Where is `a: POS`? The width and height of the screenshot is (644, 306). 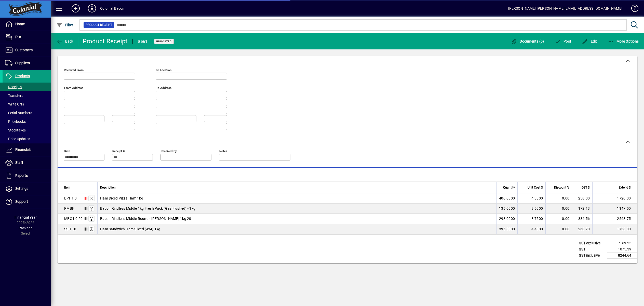
a: POS is located at coordinates (27, 37).